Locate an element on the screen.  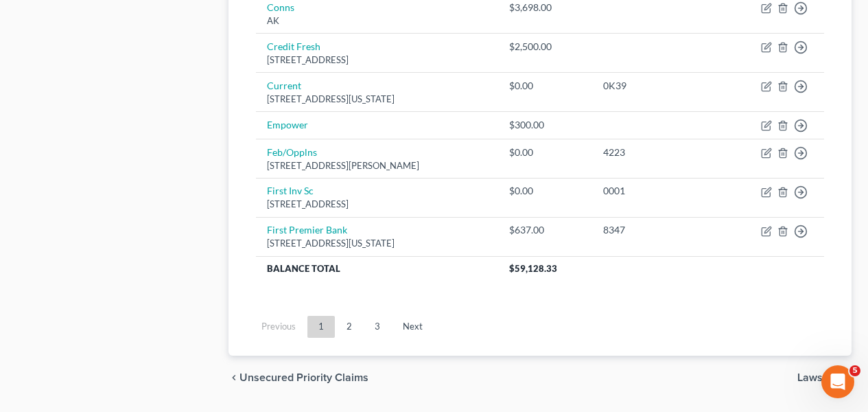
div: $300.00 is located at coordinates (545, 125).